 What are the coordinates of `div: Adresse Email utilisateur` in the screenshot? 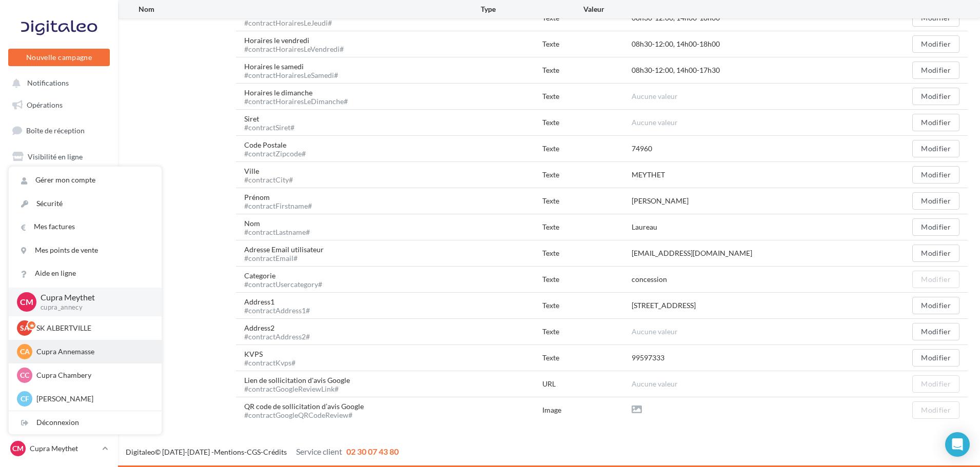 It's located at (288, 253).